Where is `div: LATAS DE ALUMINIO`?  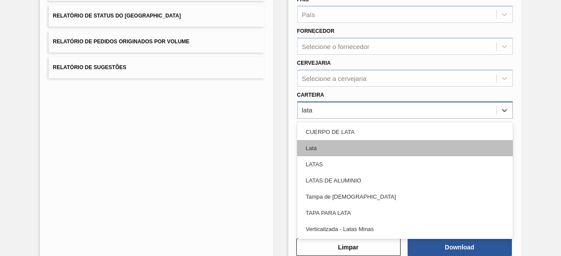
div: LATAS DE ALUMINIO is located at coordinates (405, 181).